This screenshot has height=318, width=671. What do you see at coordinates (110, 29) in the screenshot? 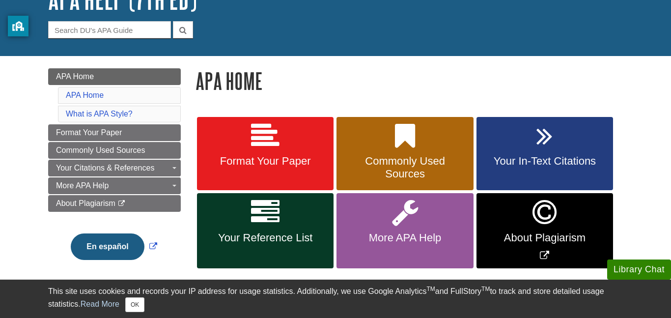
I see `input: Search DU's APA Guide` at bounding box center [110, 29].